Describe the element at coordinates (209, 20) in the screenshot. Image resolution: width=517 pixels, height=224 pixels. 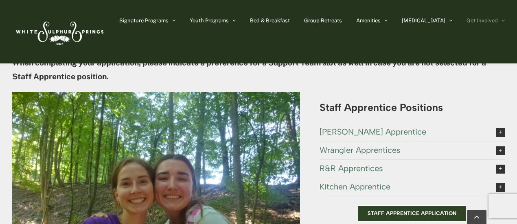
I see `span: Youth Programs` at that location.